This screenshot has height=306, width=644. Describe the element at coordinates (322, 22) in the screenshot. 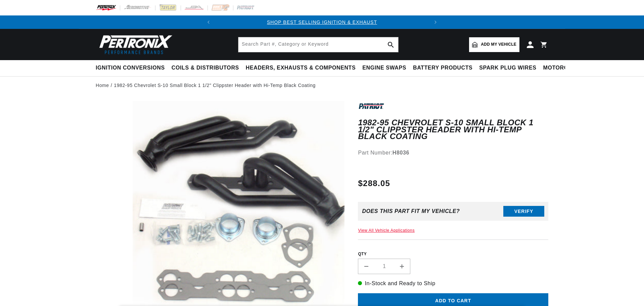

I see `a: SHOP BEST SELLING IGNITION & EXHAUST` at that location.